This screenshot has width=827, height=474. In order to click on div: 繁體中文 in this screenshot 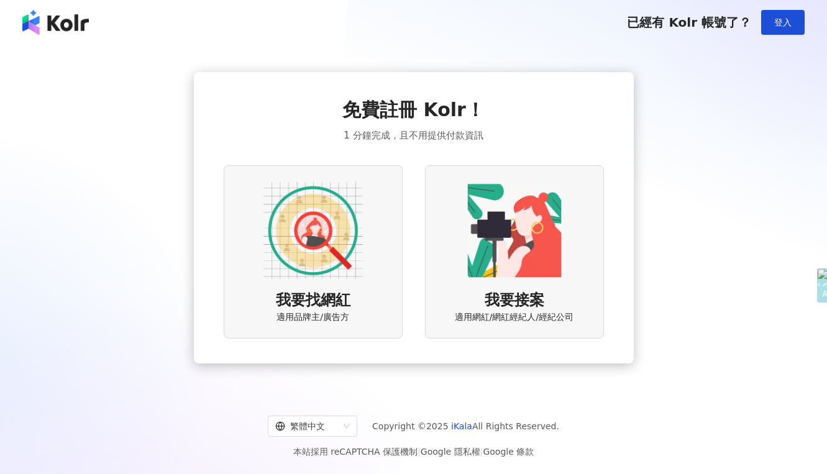, I will do `click(307, 426)`.